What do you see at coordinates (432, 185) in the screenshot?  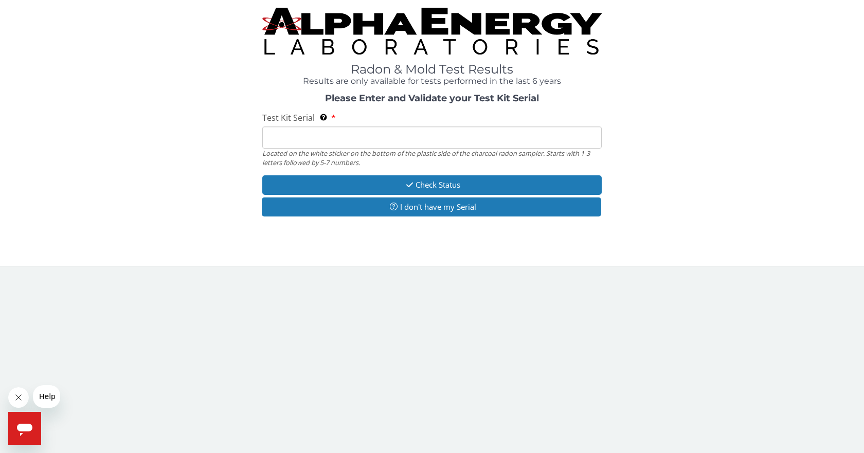 I see `button: Check Status` at bounding box center [432, 185].